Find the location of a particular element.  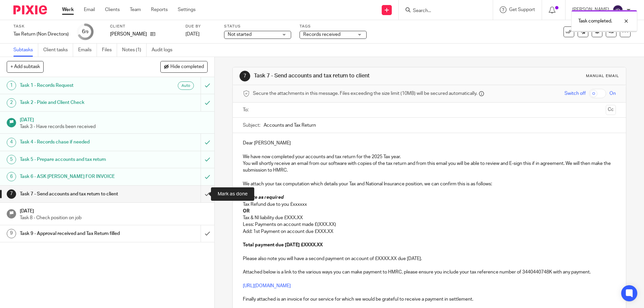

p: Add: 1st Payment on account due £XXX.XX is located at coordinates (429, 232).